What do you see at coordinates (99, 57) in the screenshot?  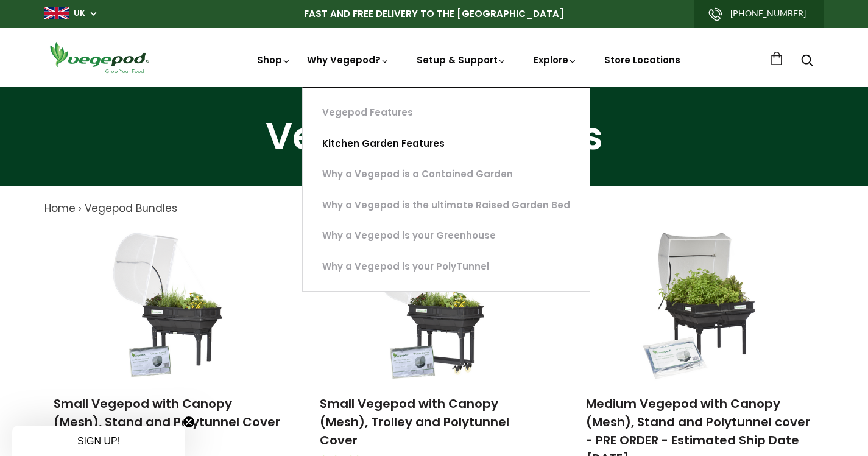 I see `img: Vegepod` at bounding box center [99, 57].